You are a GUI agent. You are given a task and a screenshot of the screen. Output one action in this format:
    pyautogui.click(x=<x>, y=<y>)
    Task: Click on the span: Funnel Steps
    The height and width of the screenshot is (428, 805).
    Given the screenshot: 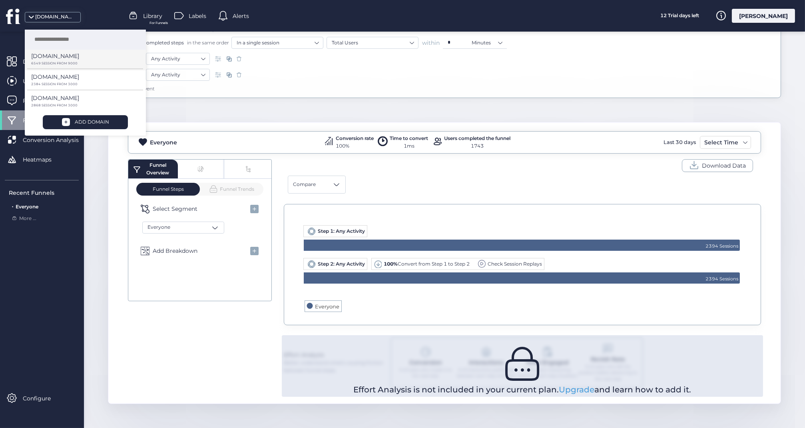 What is the action you would take?
    pyautogui.click(x=168, y=189)
    